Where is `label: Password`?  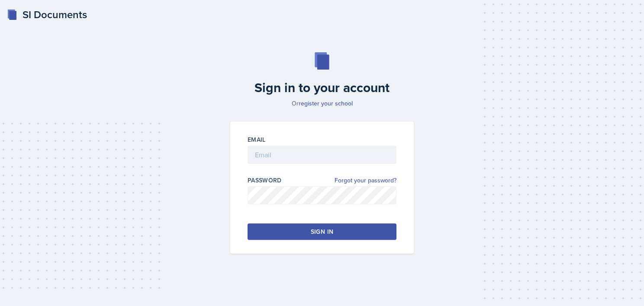 label: Password is located at coordinates (265, 180).